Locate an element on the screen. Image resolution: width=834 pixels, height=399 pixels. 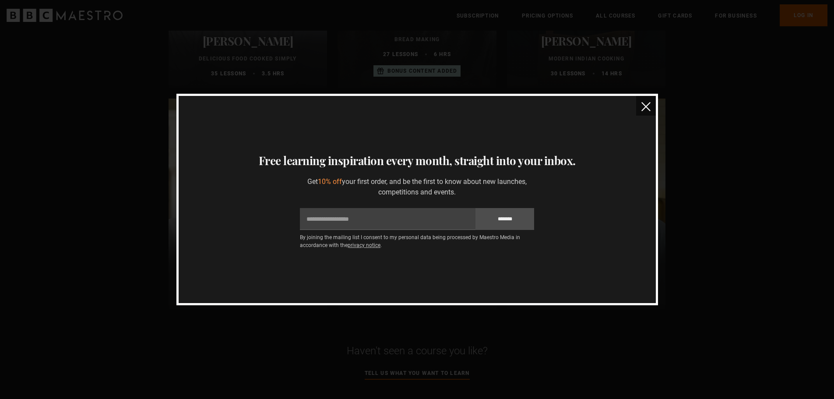
p: Get your first order, and be the first to know about new launches, competitions and events. is located at coordinates (417, 187).